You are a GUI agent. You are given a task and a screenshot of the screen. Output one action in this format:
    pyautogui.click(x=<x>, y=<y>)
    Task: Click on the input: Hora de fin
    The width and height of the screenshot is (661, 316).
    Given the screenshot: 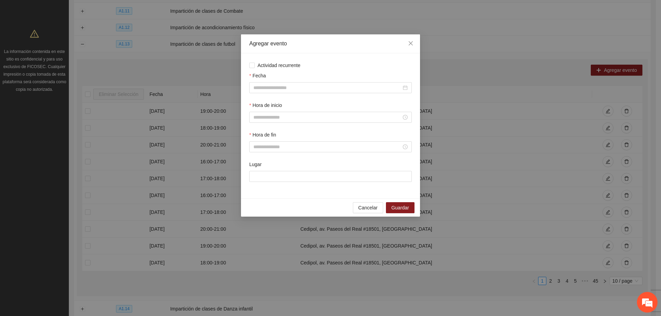 What is the action you would take?
    pyautogui.click(x=327, y=147)
    